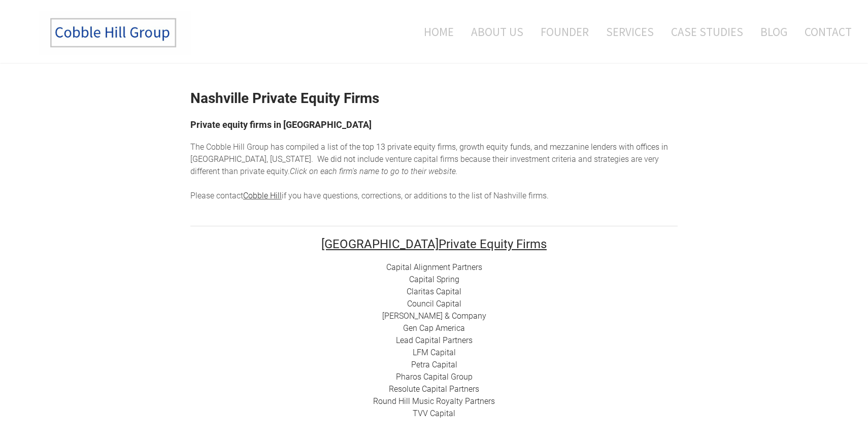 The width and height of the screenshot is (868, 441). What do you see at coordinates (824, 32) in the screenshot?
I see `a: Contact` at bounding box center [824, 32].